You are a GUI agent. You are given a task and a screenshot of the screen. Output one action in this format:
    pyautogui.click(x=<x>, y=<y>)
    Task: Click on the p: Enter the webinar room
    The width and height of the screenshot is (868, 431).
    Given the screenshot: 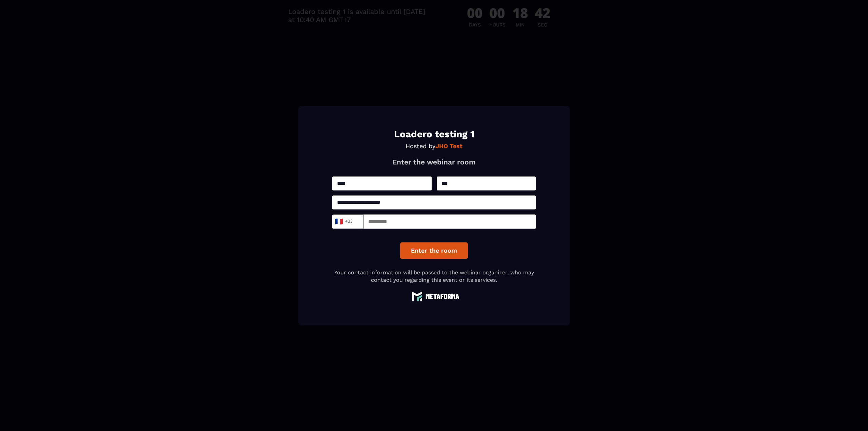 What is the action you would take?
    pyautogui.click(x=434, y=162)
    